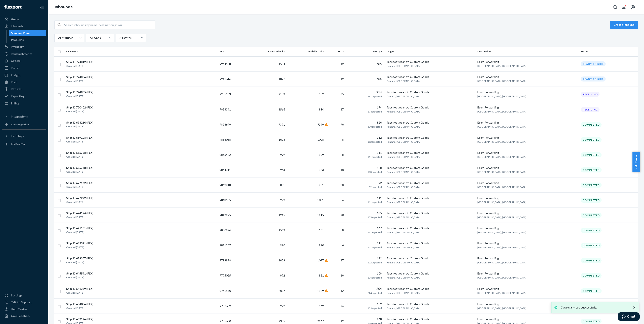 The image size is (644, 324). Describe the element at coordinates (365, 138) in the screenshot. I see `div: 112` at that location.